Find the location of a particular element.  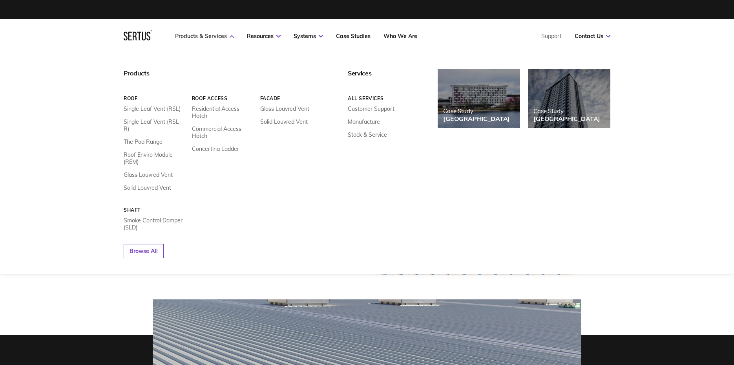

a: Roof Enviro Module (REM) is located at coordinates (155, 158).